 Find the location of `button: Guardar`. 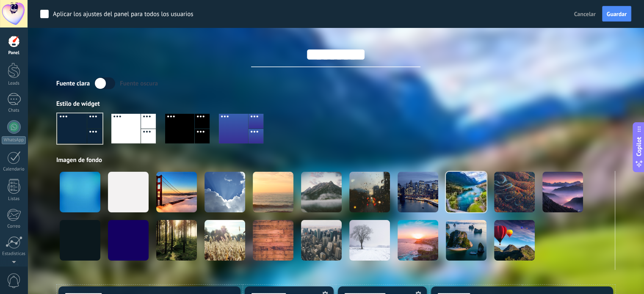

button: Guardar is located at coordinates (616, 14).